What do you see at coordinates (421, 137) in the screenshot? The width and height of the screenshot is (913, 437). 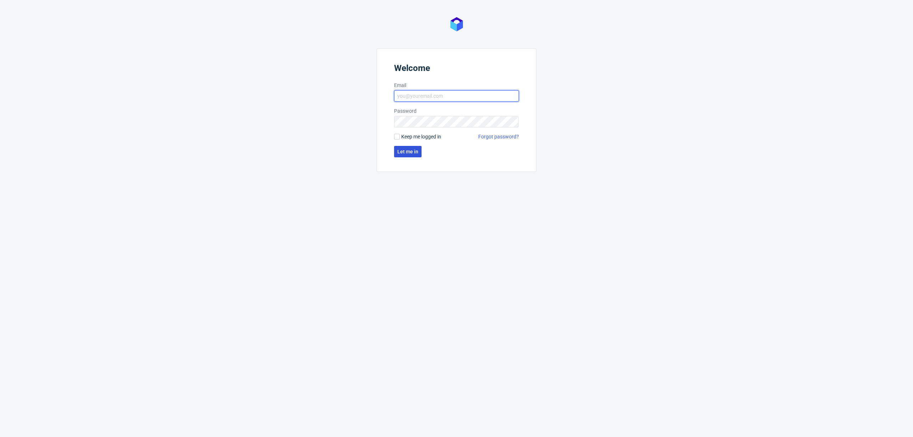 I see `span: Keep me logged in` at bounding box center [421, 137].